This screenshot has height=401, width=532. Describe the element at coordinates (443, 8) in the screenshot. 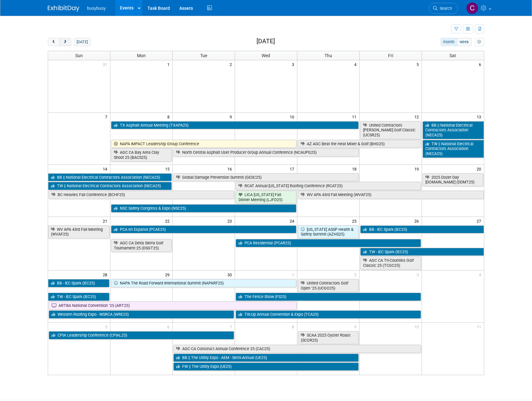

I see `a: Search` at that location.